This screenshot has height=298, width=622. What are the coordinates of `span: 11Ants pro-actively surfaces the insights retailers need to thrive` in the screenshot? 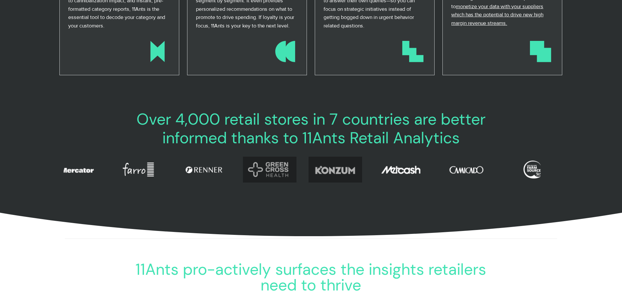 It's located at (311, 277).